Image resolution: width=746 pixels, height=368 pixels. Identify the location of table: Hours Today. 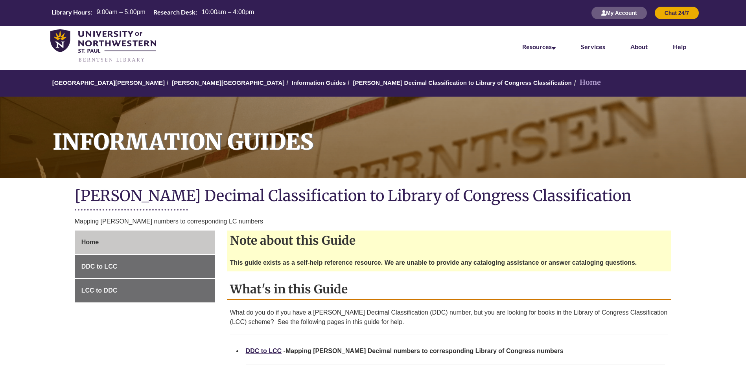
(152, 13).